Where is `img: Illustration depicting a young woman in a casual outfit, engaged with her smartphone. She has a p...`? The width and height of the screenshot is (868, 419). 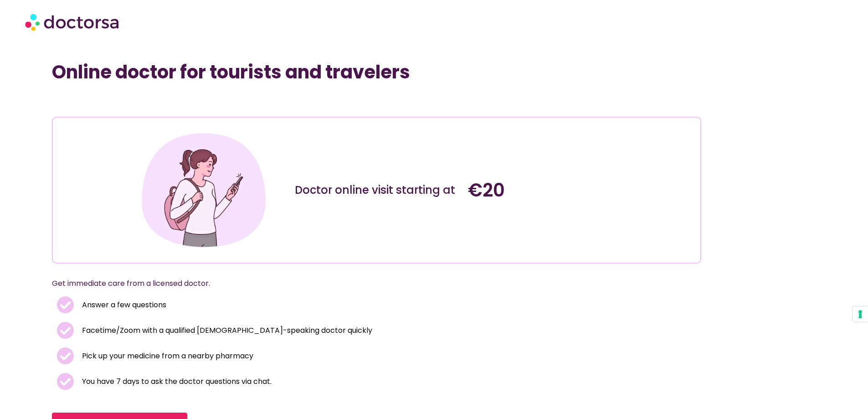
img: Illustration depicting a young woman in a casual outfit, engaged with her smartphone. She has a p... is located at coordinates (204, 190).